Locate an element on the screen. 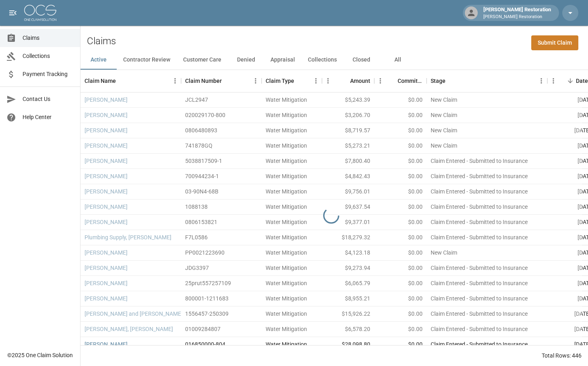 The image size is (588, 366). div: $28,098.80 is located at coordinates (348, 345).